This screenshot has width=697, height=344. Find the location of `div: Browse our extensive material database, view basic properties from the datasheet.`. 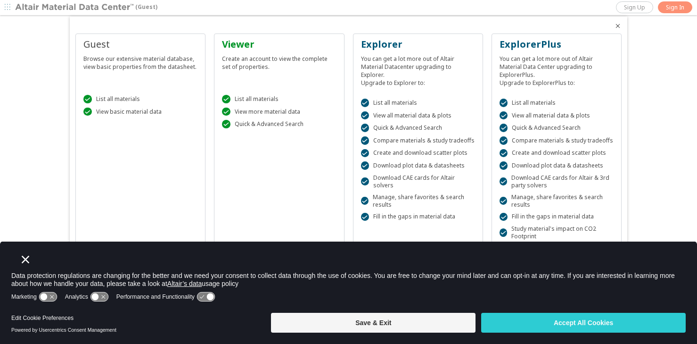

div: Browse our extensive material database, view basic properties from the datasheet. is located at coordinates (140, 61).